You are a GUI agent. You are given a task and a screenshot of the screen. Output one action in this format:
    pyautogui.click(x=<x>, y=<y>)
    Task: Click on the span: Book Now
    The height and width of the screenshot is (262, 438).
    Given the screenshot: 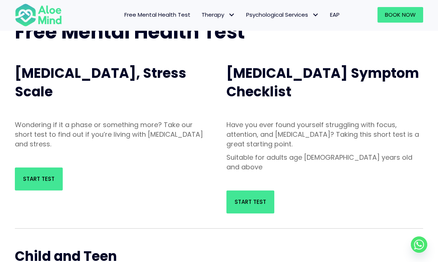 What is the action you would take?
    pyautogui.click(x=400, y=14)
    